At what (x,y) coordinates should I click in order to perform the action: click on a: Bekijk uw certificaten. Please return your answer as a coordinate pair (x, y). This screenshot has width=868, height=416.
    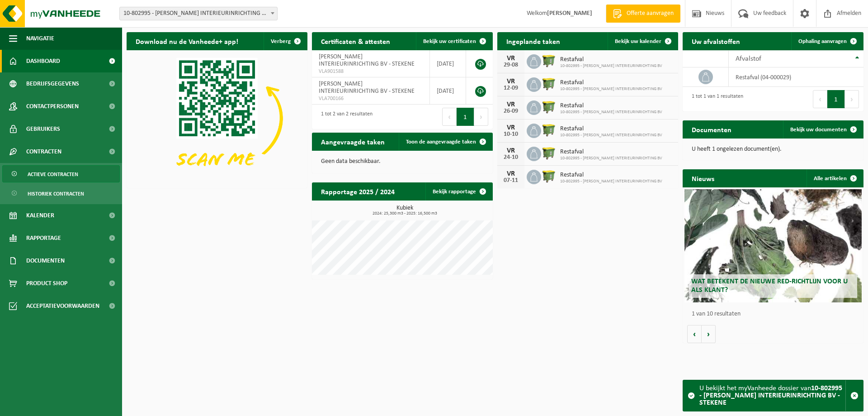
    Looking at the image, I should click on (454, 41).